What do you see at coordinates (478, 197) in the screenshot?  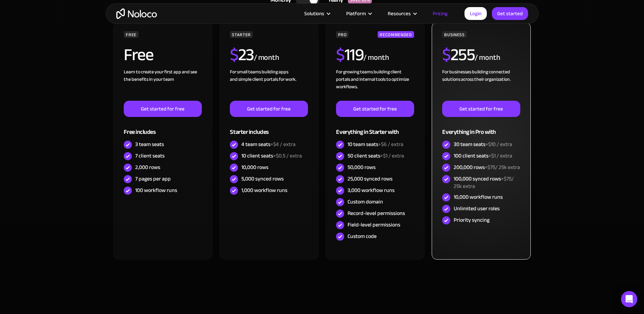 I see `div: 10,000 workflow runs` at bounding box center [478, 197].